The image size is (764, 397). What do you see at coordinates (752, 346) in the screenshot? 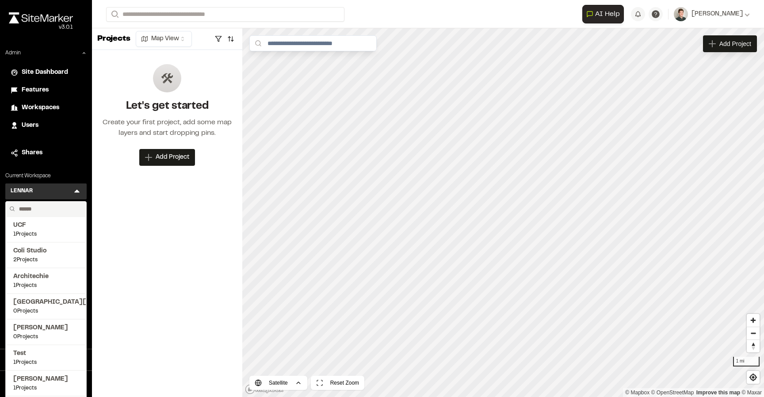
I see `button: Reset bearing to north` at bounding box center [752, 346].